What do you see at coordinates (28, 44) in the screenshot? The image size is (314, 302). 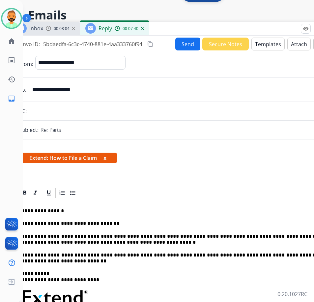 I see `p: Convo ID:` at bounding box center [28, 44].